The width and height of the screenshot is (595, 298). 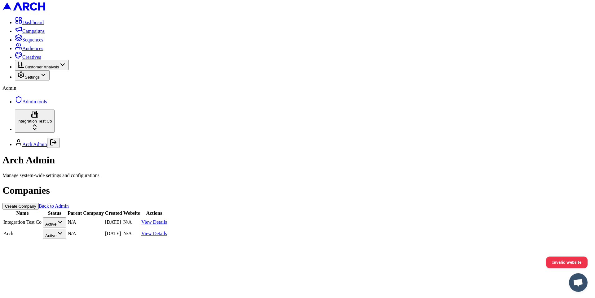 I want to click on button: Log out, so click(x=53, y=143).